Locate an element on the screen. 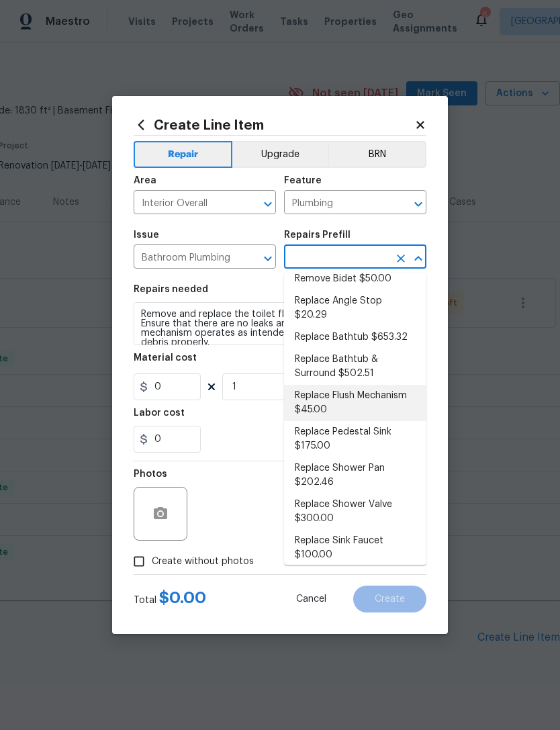 The width and height of the screenshot is (560, 730). li: Replace Shower Pan $202.46 is located at coordinates (355, 476).